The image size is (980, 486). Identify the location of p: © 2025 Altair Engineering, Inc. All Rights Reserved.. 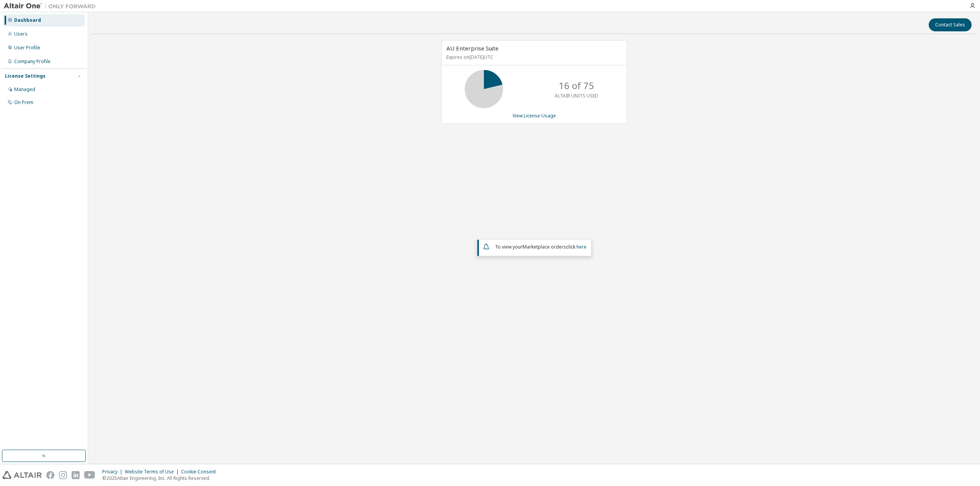
(162, 478).